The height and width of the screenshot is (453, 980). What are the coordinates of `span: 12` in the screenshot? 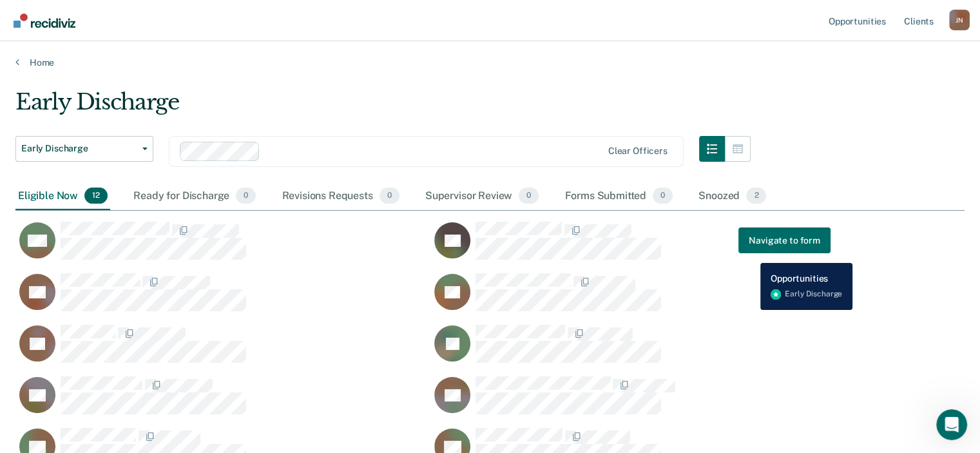 It's located at (96, 196).